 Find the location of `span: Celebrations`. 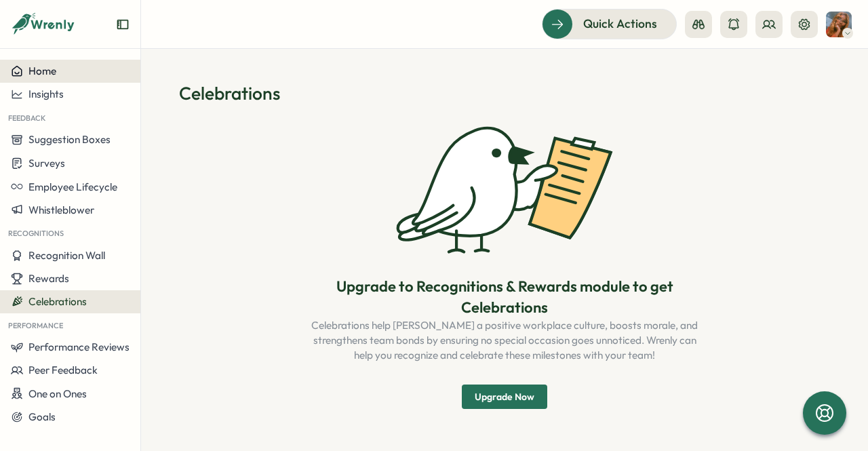

span: Celebrations is located at coordinates (58, 301).